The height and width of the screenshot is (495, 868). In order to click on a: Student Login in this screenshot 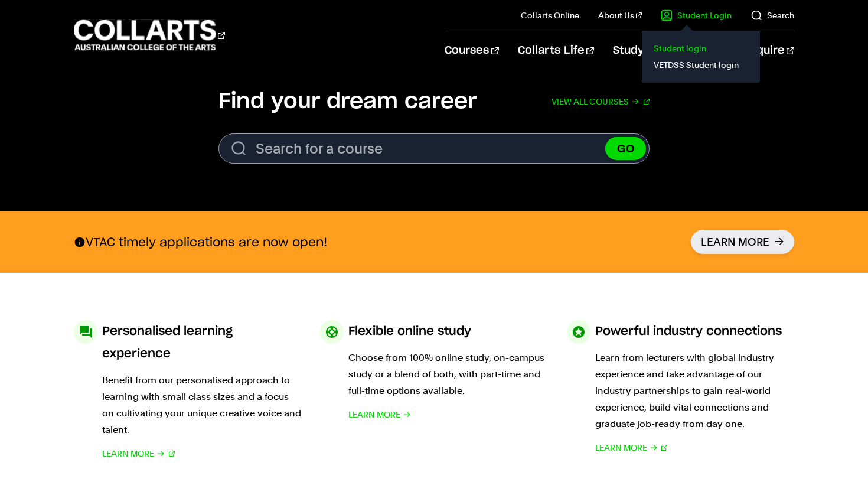, I will do `click(696, 15)`.